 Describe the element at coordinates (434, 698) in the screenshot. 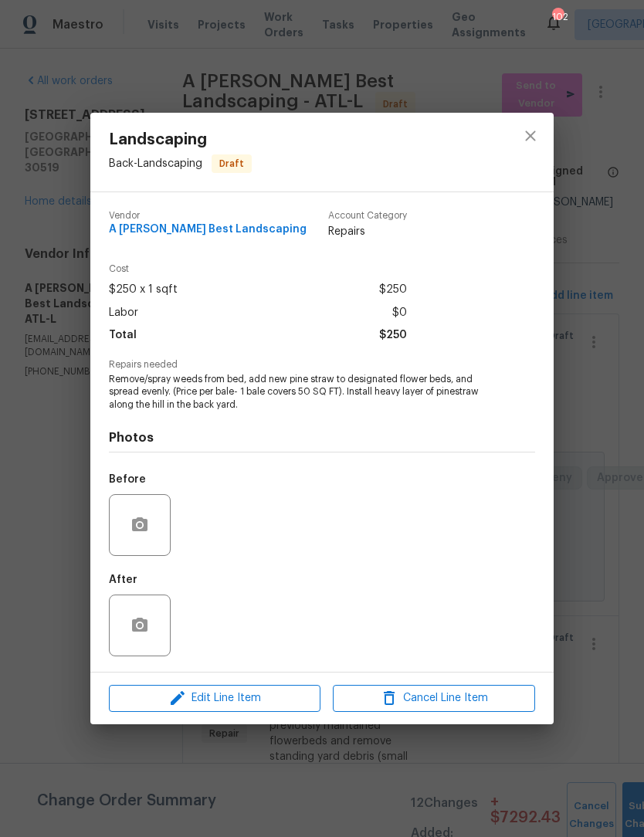

I see `span: Cancel Line Item` at that location.